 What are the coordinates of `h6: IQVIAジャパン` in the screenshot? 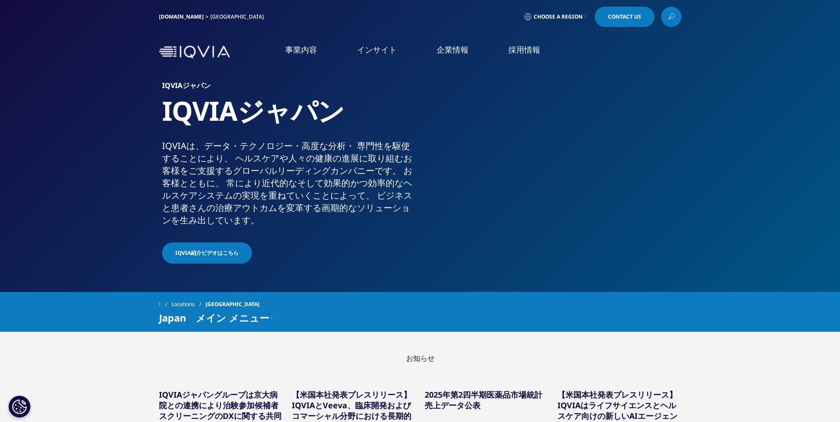 It's located at (289, 88).